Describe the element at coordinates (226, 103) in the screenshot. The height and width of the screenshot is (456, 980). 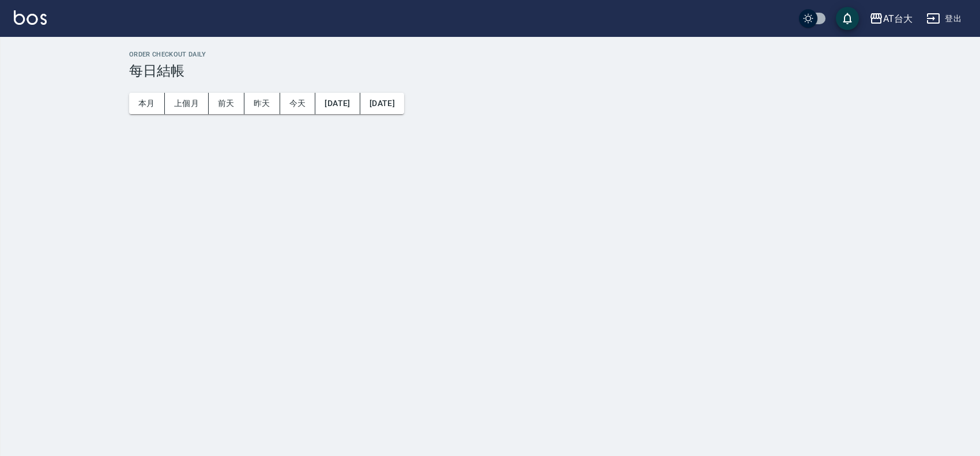
I see `button: 前天` at that location.